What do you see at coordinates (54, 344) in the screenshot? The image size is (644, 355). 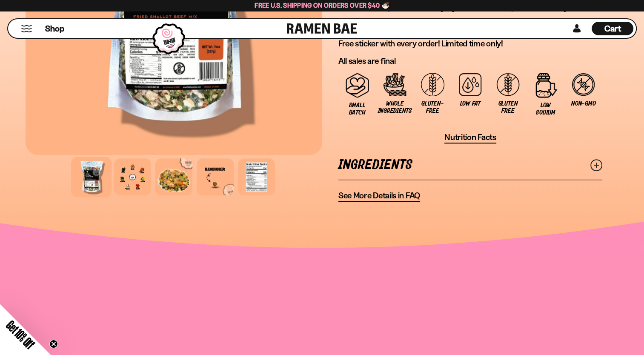 I see `button: Close teaser` at bounding box center [54, 344].